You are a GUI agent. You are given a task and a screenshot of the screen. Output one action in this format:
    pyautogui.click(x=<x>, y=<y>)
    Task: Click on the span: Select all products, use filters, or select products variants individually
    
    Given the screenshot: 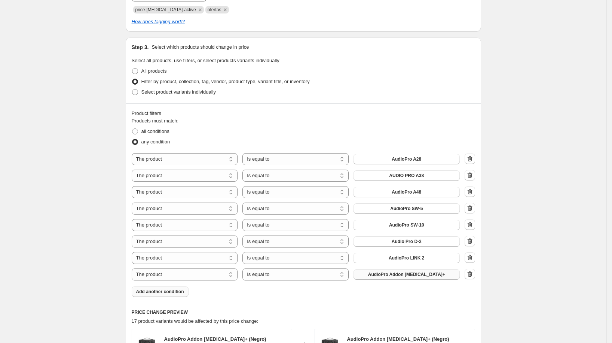 What is the action you would take?
    pyautogui.click(x=205, y=60)
    